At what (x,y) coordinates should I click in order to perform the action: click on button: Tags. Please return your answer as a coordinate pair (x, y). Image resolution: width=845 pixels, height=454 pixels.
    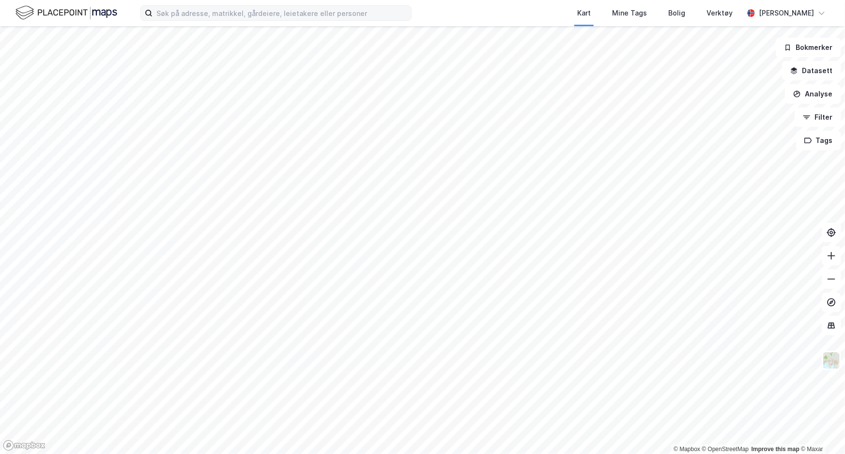
    Looking at the image, I should click on (818, 140).